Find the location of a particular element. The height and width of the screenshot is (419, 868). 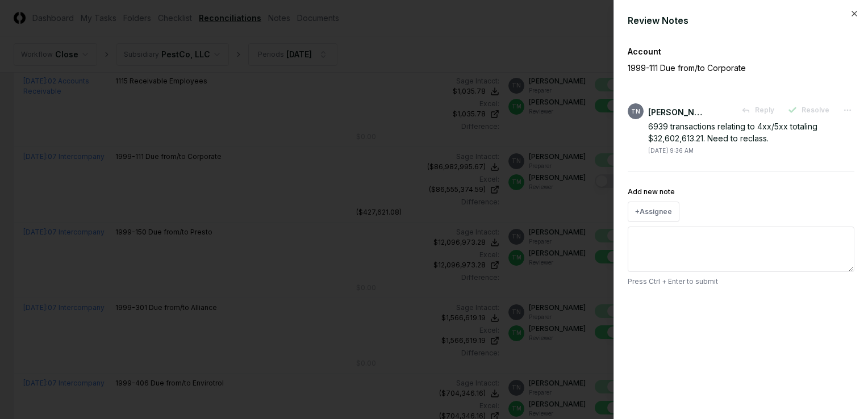

label: Add new note is located at coordinates (651, 191).